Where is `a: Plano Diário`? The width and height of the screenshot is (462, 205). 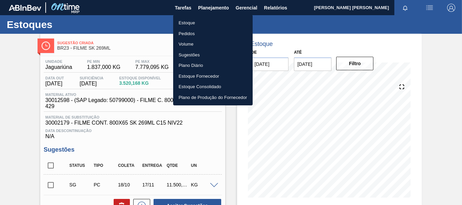
a: Plano Diário is located at coordinates (213, 66).